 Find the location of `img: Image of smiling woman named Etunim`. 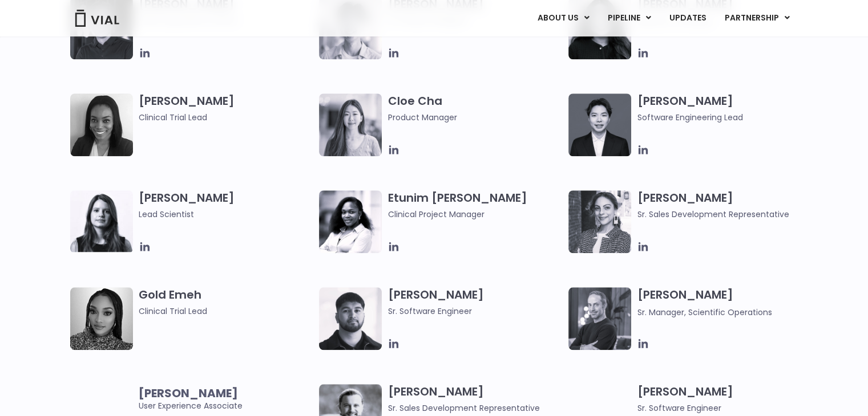

img: Image of smiling woman named Etunim is located at coordinates (350, 222).